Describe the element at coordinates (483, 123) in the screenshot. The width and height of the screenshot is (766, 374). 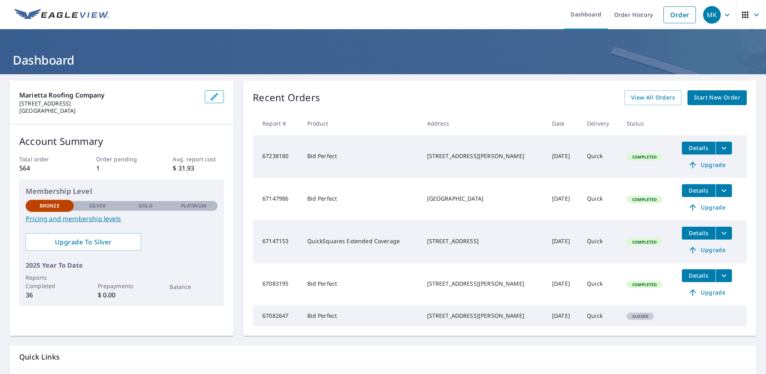
I see `th: Address` at that location.